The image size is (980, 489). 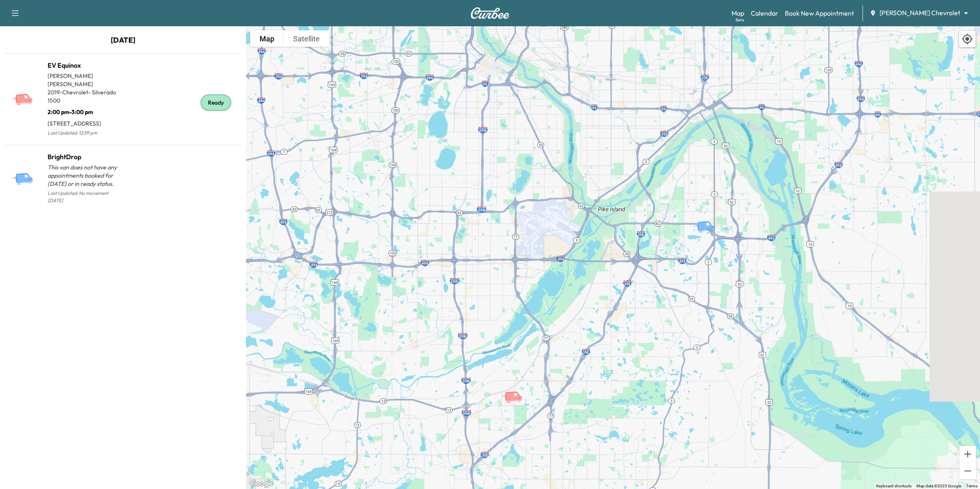 I want to click on a: MapBeta, so click(x=737, y=13).